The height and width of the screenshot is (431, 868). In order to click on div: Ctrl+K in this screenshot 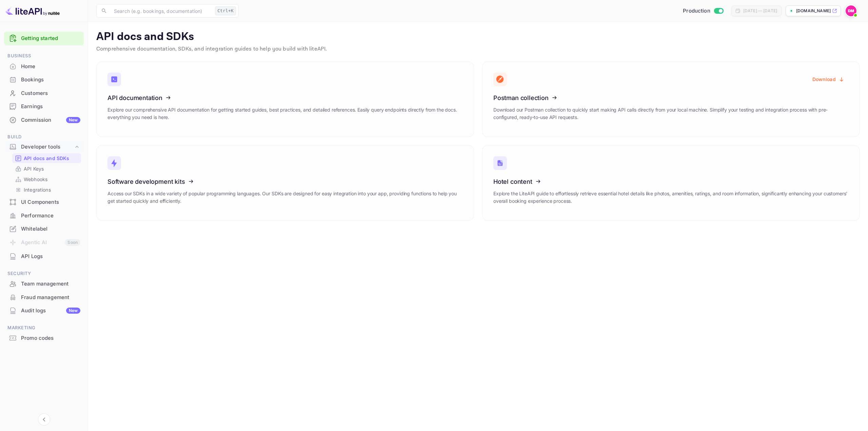, I will do `click(226, 11)`.